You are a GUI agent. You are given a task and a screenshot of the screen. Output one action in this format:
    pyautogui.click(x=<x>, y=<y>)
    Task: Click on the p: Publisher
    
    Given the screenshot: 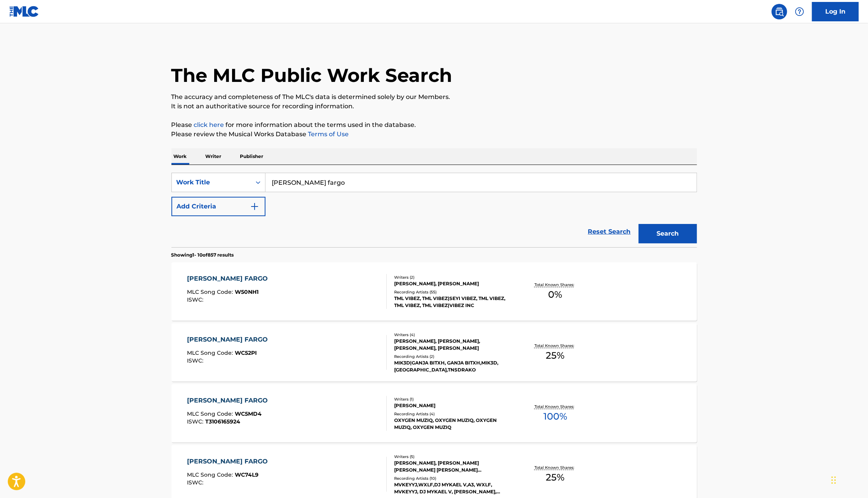 What is the action you would take?
    pyautogui.click(x=252, y=157)
    